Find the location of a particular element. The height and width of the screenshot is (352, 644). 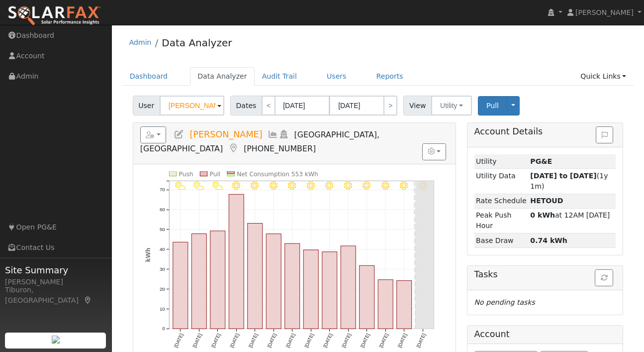

td: Rate Schedule is located at coordinates (501, 200).